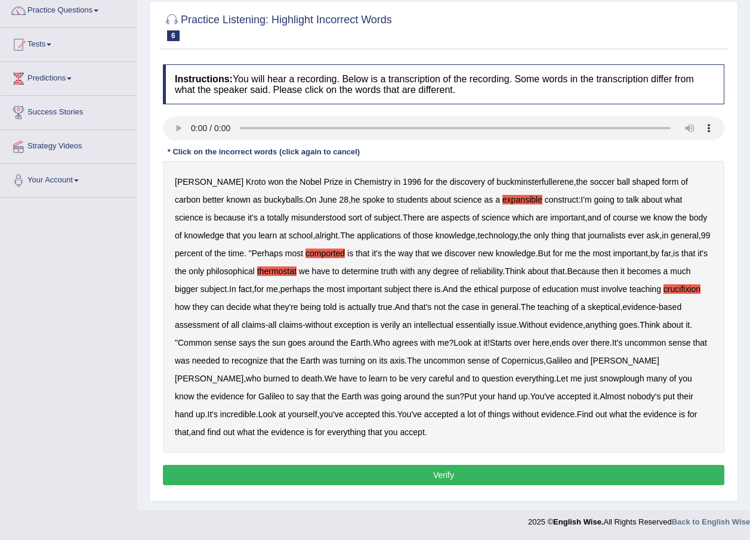 The image size is (750, 540). What do you see at coordinates (310, 182) in the screenshot?
I see `b: Nobel` at bounding box center [310, 182].